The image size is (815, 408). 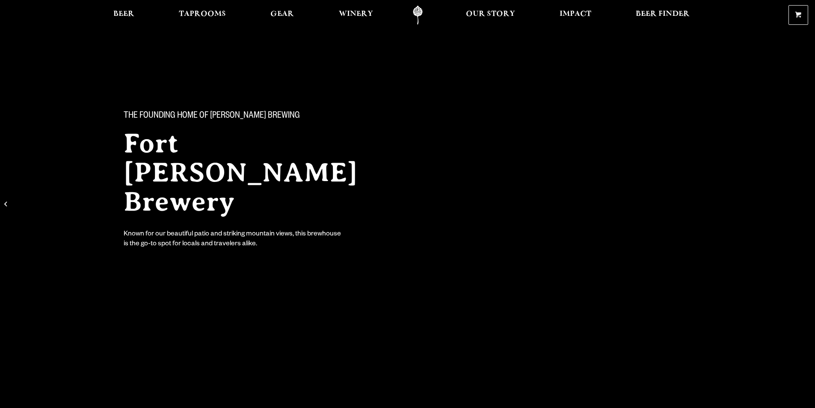 I want to click on a: Beer Finder, so click(x=663, y=15).